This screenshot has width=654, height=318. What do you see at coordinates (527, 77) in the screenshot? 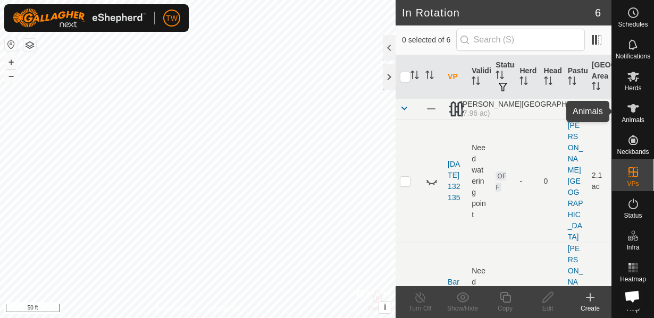
I see `th: Herd` at bounding box center [527, 77].